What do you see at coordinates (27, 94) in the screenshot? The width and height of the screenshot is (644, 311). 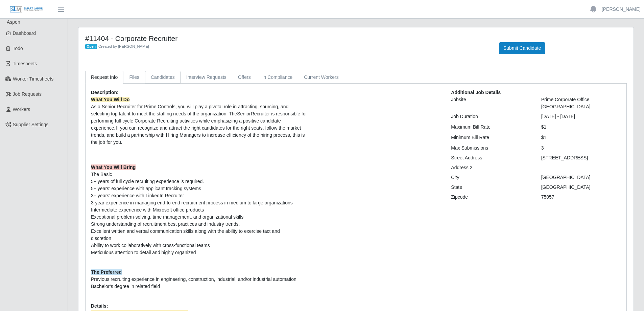 I see `span: Job Requests` at bounding box center [27, 94].